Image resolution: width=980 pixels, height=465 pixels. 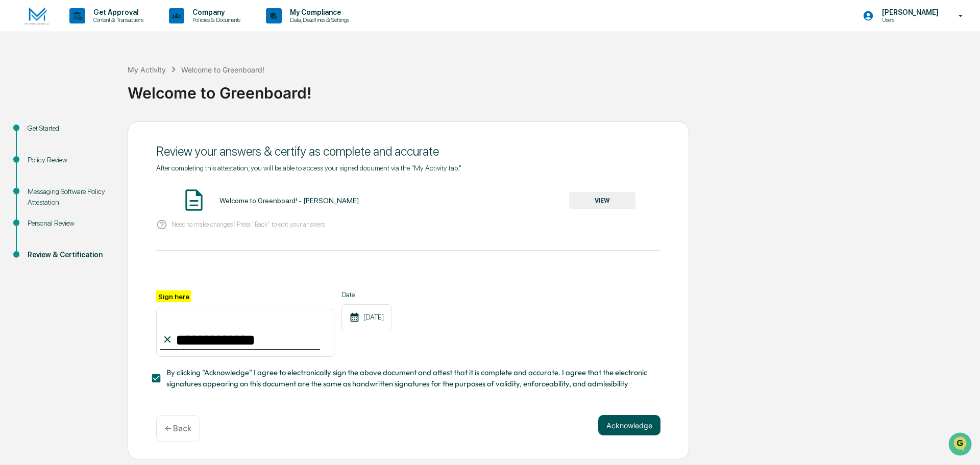 What do you see at coordinates (42, 153) in the screenshot?
I see `span: Data Lookup` at bounding box center [42, 153].